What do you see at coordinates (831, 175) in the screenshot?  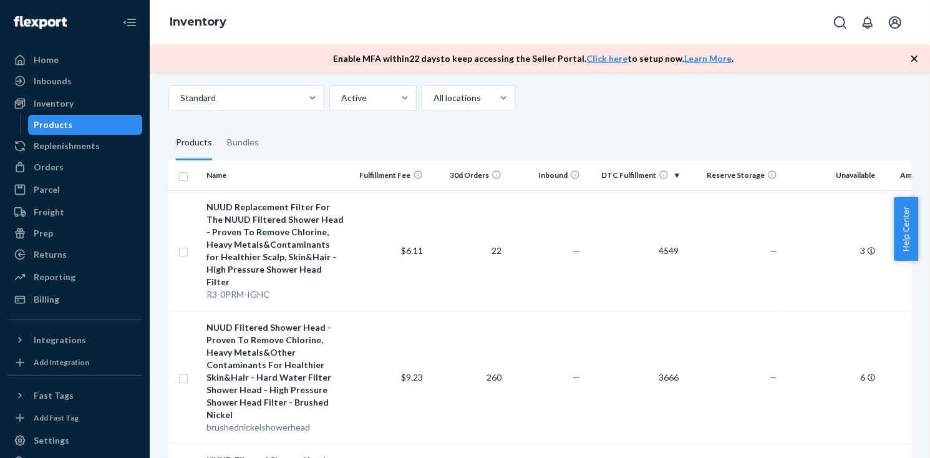 I see `th: Unavailable` at bounding box center [831, 175].